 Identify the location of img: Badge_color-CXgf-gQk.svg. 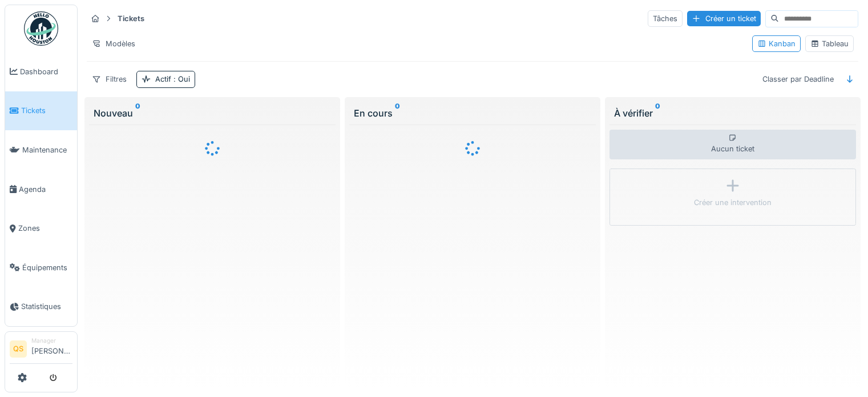
(41, 28).